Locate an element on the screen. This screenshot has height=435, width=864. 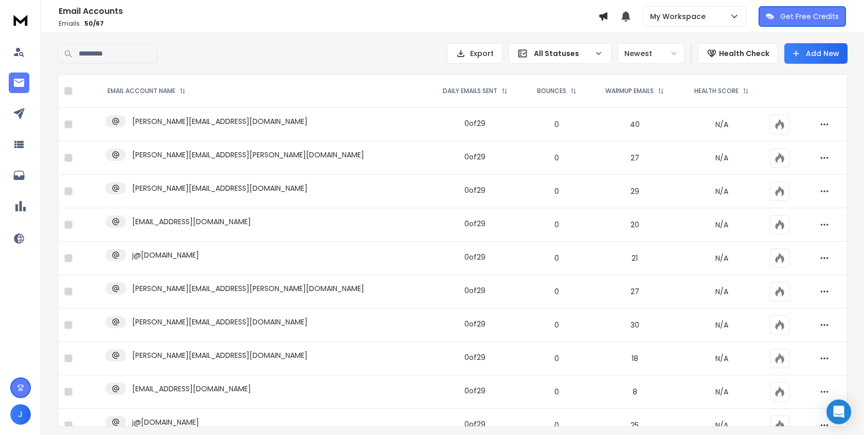
td: 20 is located at coordinates (635, 225).